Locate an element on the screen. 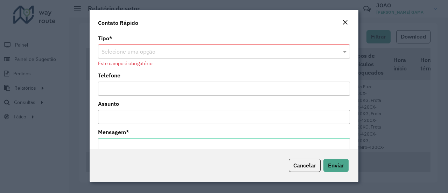 This screenshot has width=448, height=193. button: Cancelar is located at coordinates (305, 165).